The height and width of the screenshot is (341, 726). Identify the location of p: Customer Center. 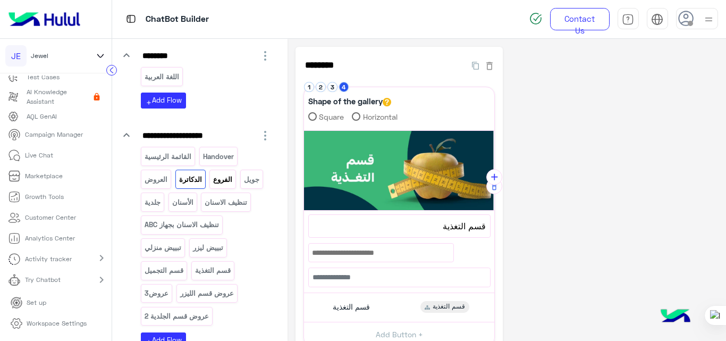
(50, 217).